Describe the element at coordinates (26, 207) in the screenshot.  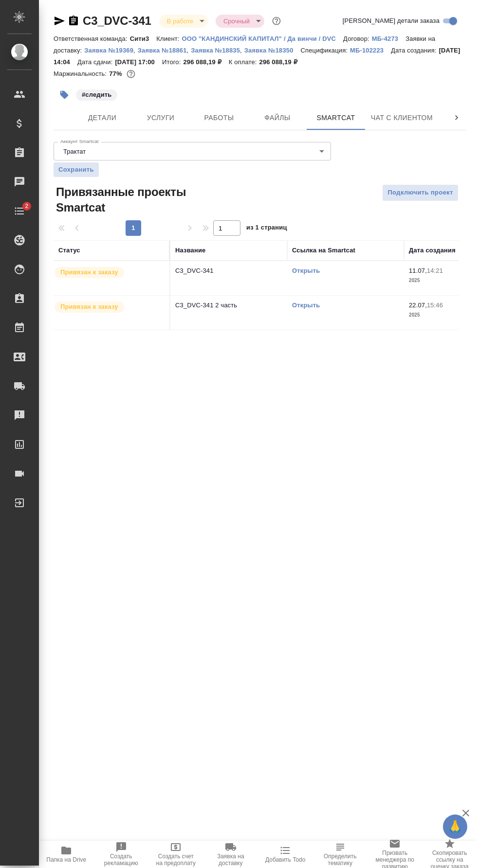
I see `span: 2` at that location.